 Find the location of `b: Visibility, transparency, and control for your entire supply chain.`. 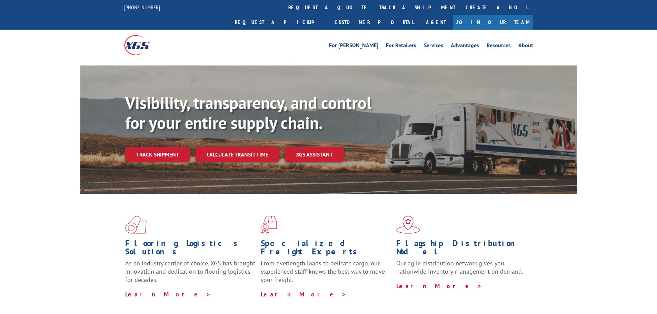

b: Visibility, transparency, and control for your entire supply chain. is located at coordinates (248, 113).